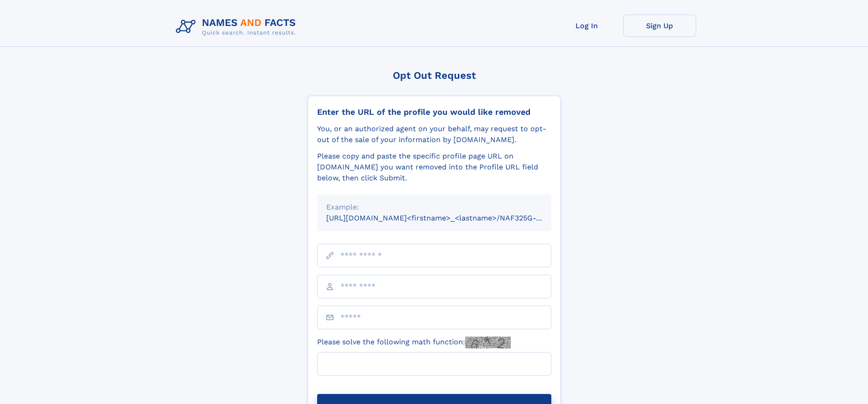  Describe the element at coordinates (414, 343) in the screenshot. I see `label: Please solve the following math function:` at that location.